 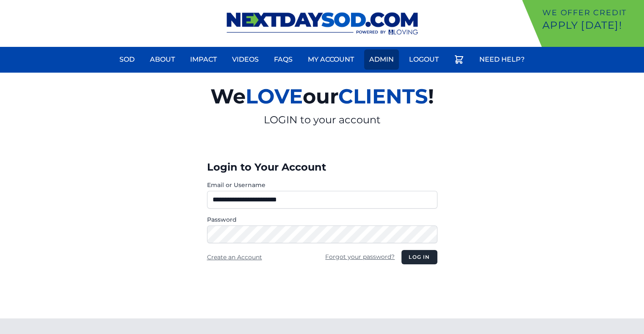 What do you see at coordinates (591, 13) in the screenshot?
I see `p: We offer Credit` at bounding box center [591, 13].